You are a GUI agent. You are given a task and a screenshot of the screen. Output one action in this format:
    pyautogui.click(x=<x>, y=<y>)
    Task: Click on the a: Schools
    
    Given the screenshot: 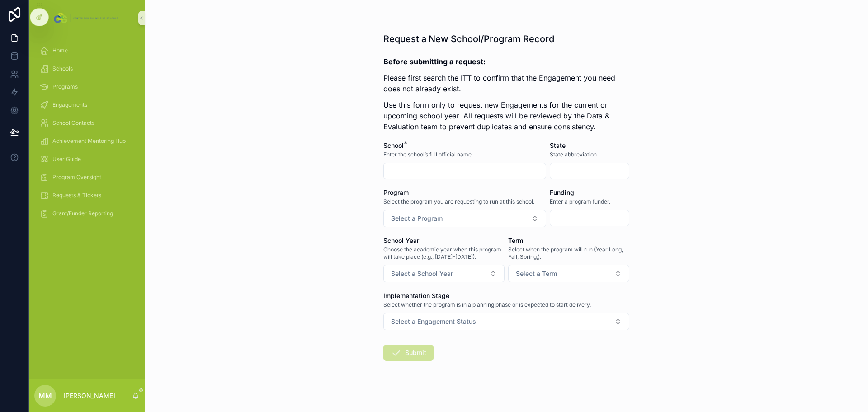 What is the action you would take?
    pyautogui.click(x=87, y=69)
    